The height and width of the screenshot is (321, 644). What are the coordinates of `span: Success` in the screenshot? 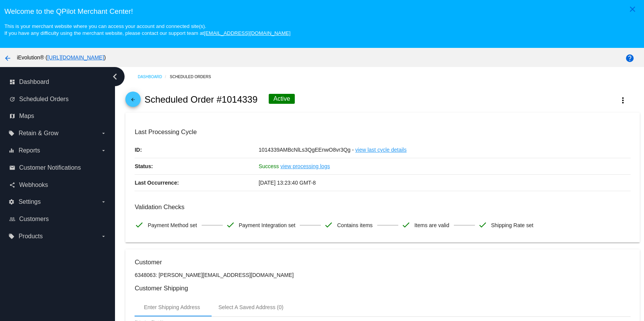 It's located at (269, 166).